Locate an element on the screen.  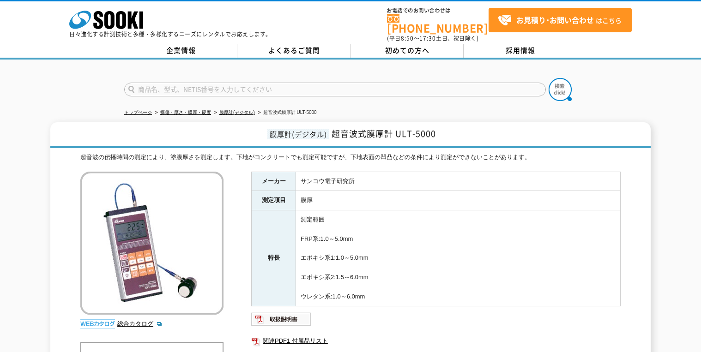
a: 企業情報 is located at coordinates (181, 51).